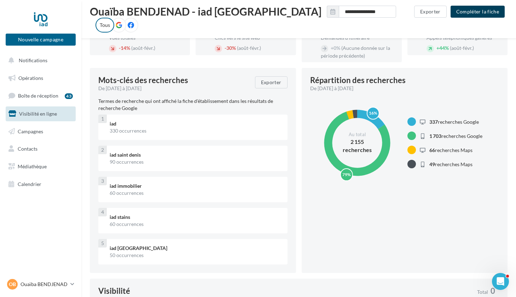  I want to click on span: Contacts, so click(28, 149).